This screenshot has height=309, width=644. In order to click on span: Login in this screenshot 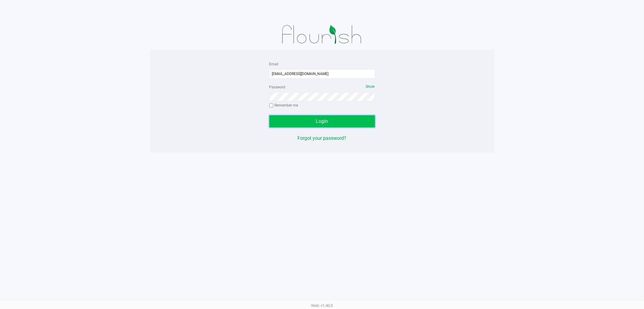, I will do `click(322, 121)`.